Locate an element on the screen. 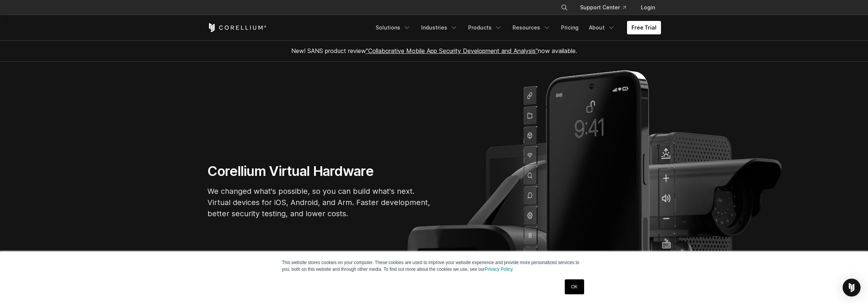 This screenshot has width=868, height=304. a: Solutions is located at coordinates (393, 27).